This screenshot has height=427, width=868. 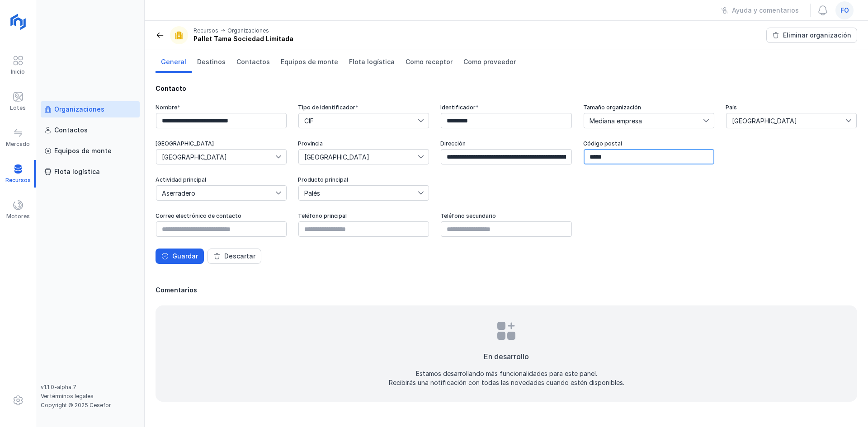 What do you see at coordinates (507, 89) in the screenshot?
I see `div: Contacto` at bounding box center [507, 89].